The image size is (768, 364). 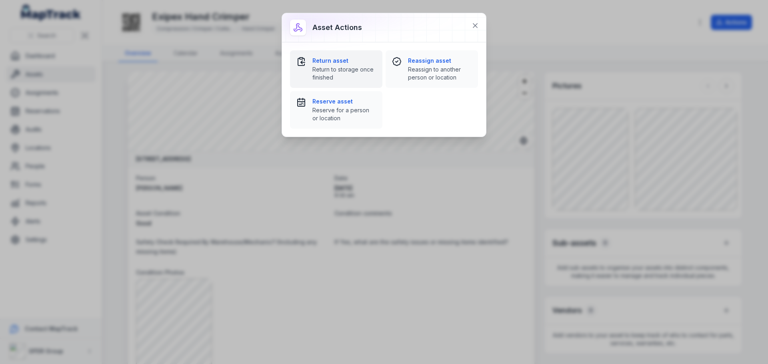 What do you see at coordinates (440, 74) in the screenshot?
I see `span: Reassign to another person or location` at bounding box center [440, 74].